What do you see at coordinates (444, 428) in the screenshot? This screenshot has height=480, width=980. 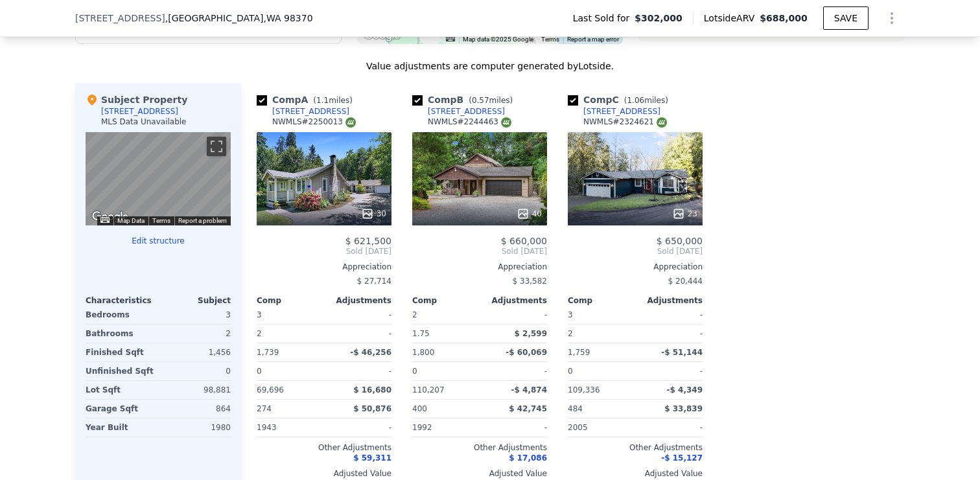 I see `div: 1992` at bounding box center [444, 428].